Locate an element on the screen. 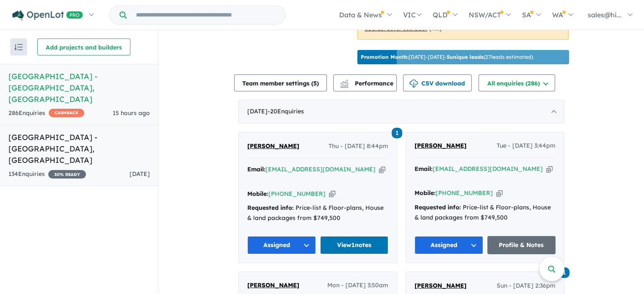 The width and height of the screenshot is (644, 294). a: Profile & Notes is located at coordinates (521, 245).